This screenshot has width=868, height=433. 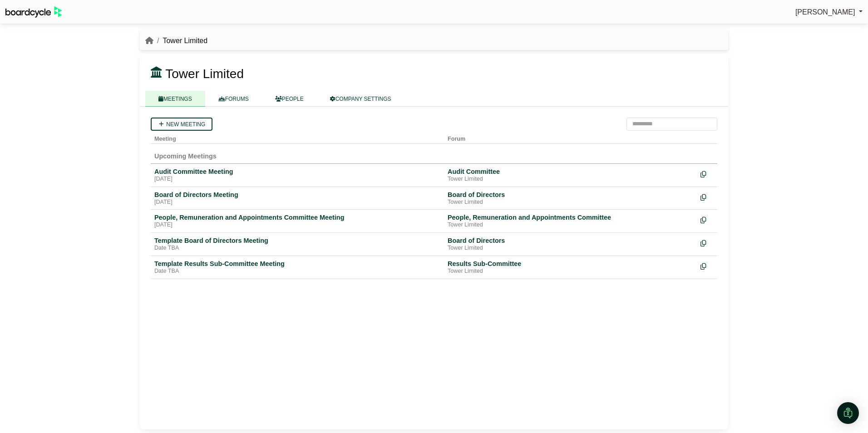 I want to click on div: People, Remuneration and Appointments Committee, so click(x=570, y=217).